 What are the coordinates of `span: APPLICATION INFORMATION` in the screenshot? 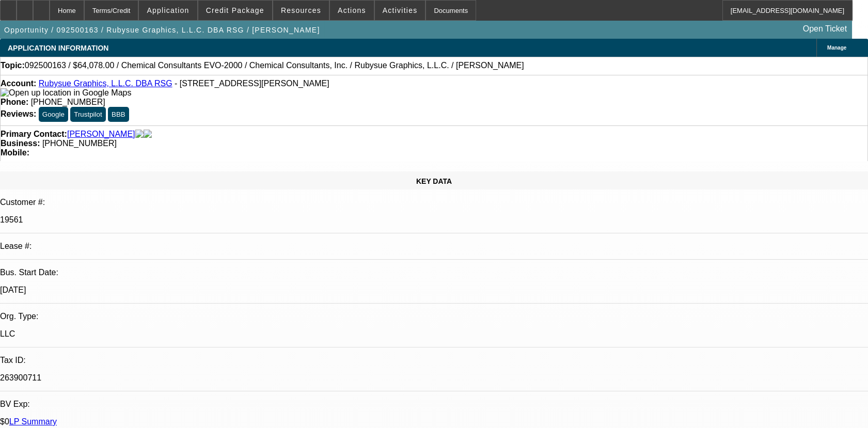 It's located at (58, 48).